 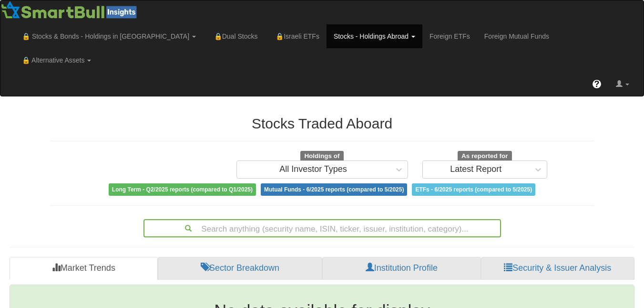 What do you see at coordinates (56, 60) in the screenshot?
I see `a: 🔒 Alternative Assets` at bounding box center [56, 60].